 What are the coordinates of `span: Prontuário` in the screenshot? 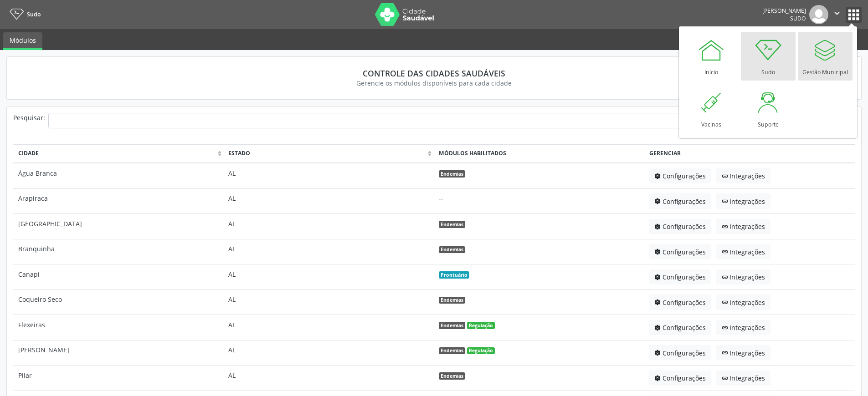 It's located at (453, 275).